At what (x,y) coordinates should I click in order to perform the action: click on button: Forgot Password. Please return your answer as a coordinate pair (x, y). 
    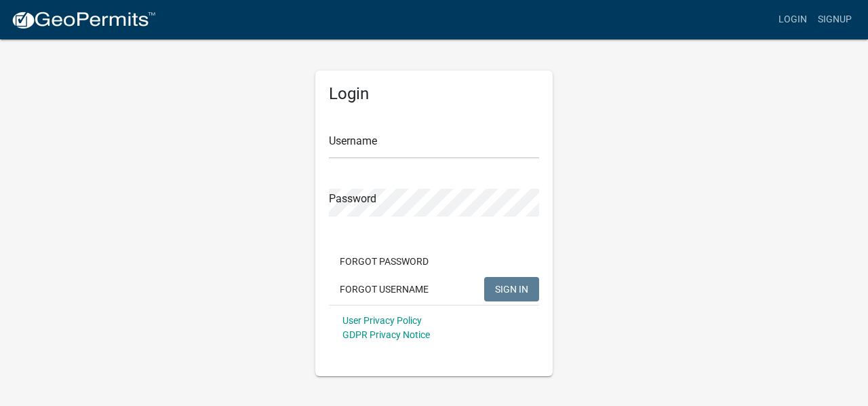
    Looking at the image, I should click on (384, 261).